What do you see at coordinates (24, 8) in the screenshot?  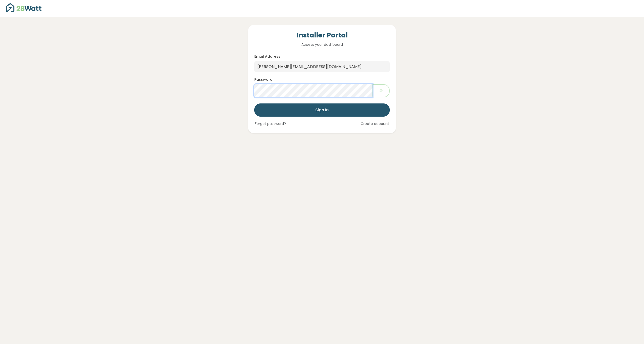 I see `img: 28Watt` at bounding box center [24, 8].